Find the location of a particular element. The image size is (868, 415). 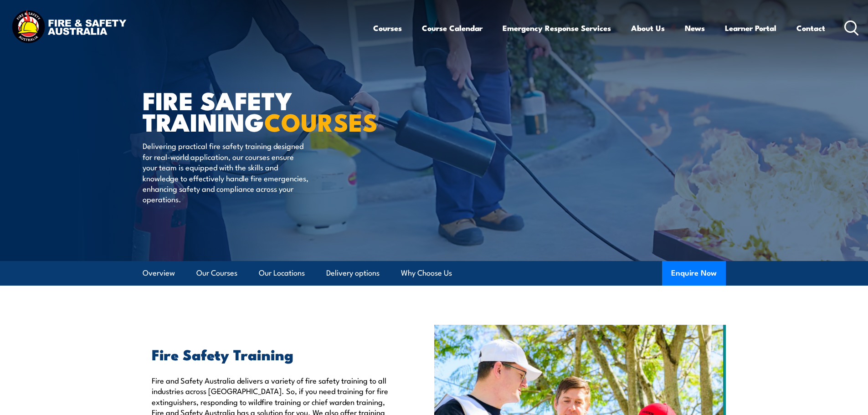

a: Learner Portal is located at coordinates (751, 28).